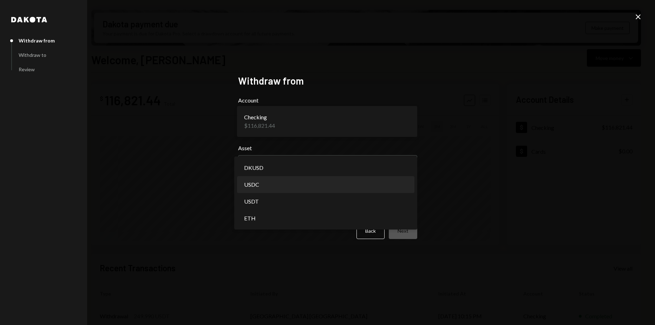 The height and width of the screenshot is (325, 655). What do you see at coordinates (328, 165) in the screenshot?
I see `button: Asset` at bounding box center [328, 165].